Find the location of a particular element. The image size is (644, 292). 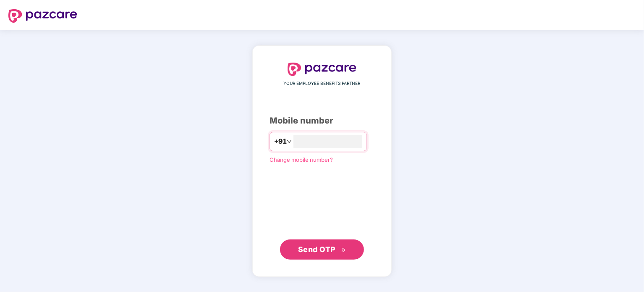

a: Change mobile number? is located at coordinates (301, 159).